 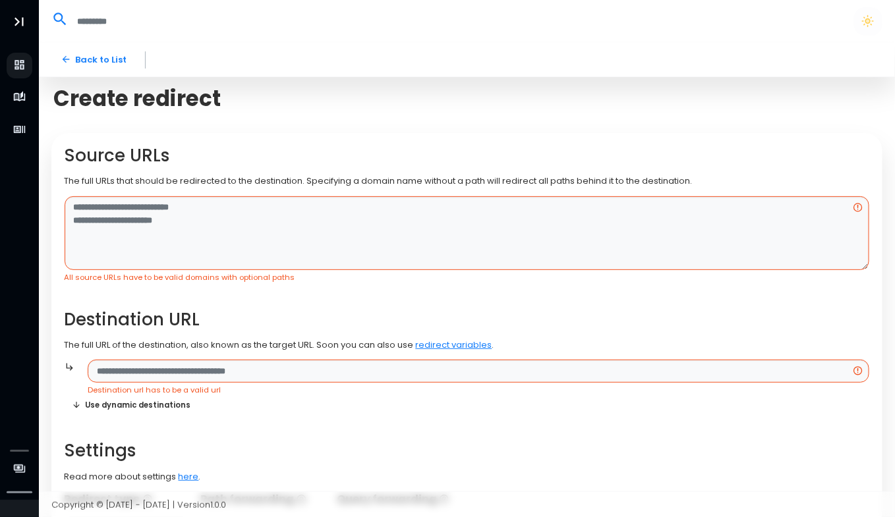 I want to click on button: Use dynamic destinations, so click(x=131, y=405).